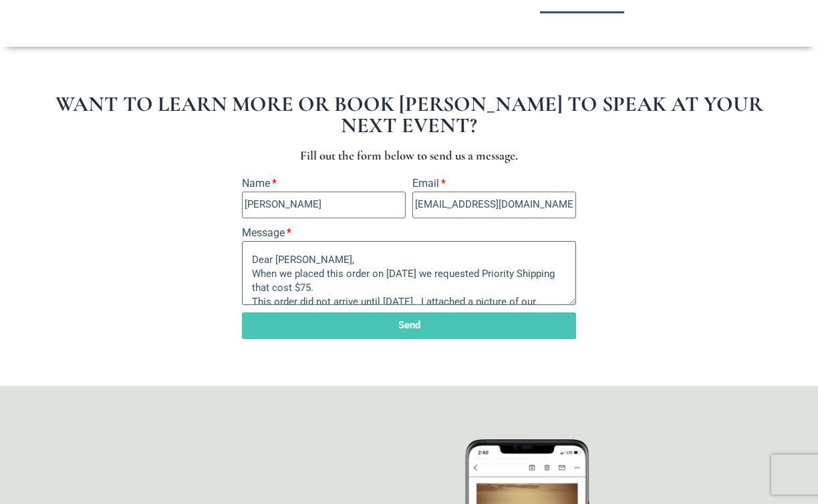 Image resolution: width=818 pixels, height=504 pixels. What do you see at coordinates (409, 325) in the screenshot?
I see `span: Send` at bounding box center [409, 325].